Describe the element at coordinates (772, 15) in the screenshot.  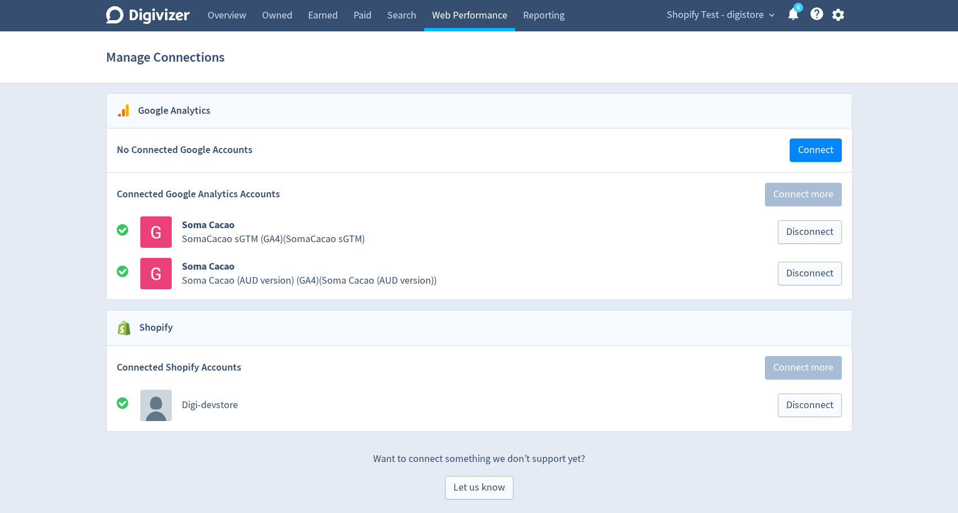
I see `span: expand_more` at that location.